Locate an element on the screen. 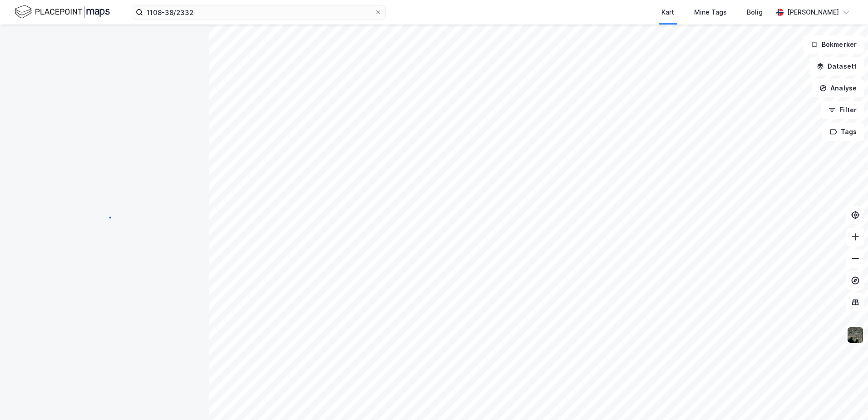 Image resolution: width=868 pixels, height=420 pixels. input: Søk på adresse, matrikkel, gårdeiere, leietakere eller personer is located at coordinates (259, 13).